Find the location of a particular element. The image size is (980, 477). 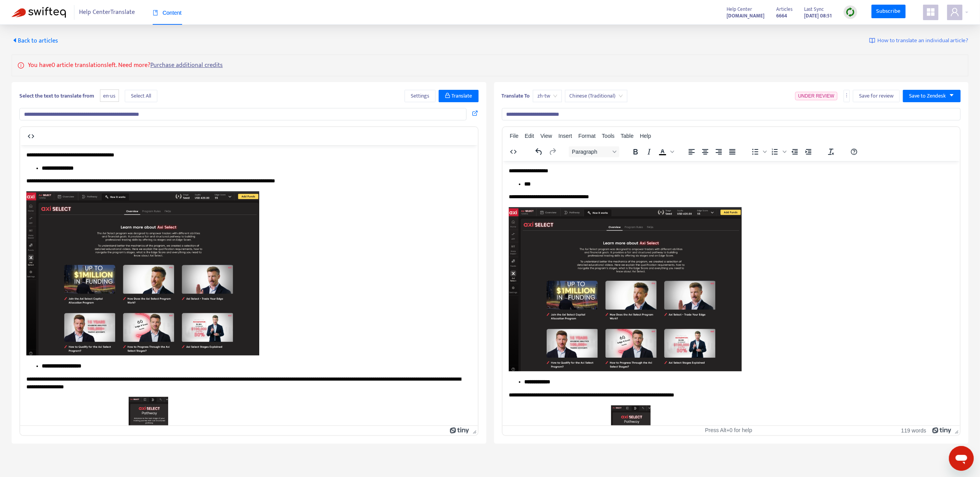

a: Purchase additional credits is located at coordinates (186, 65).